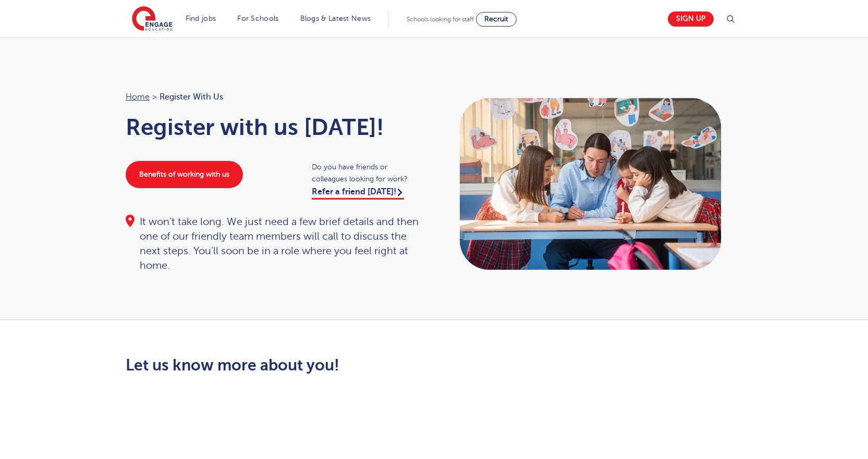 Image resolution: width=868 pixels, height=459 pixels. Describe the element at coordinates (440, 19) in the screenshot. I see `span: Schools looking for staff` at that location.